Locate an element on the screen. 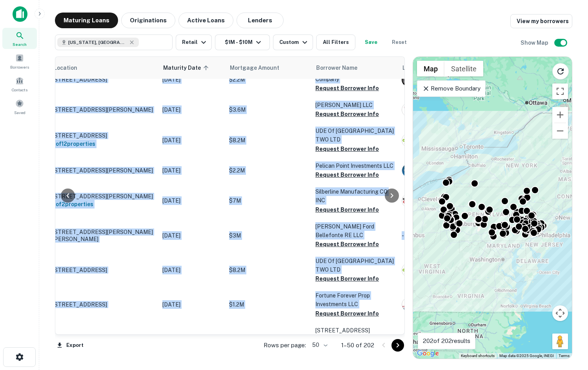 The width and height of the screenshot is (588, 370). div: Reliance Savings Bank is located at coordinates (461, 79).